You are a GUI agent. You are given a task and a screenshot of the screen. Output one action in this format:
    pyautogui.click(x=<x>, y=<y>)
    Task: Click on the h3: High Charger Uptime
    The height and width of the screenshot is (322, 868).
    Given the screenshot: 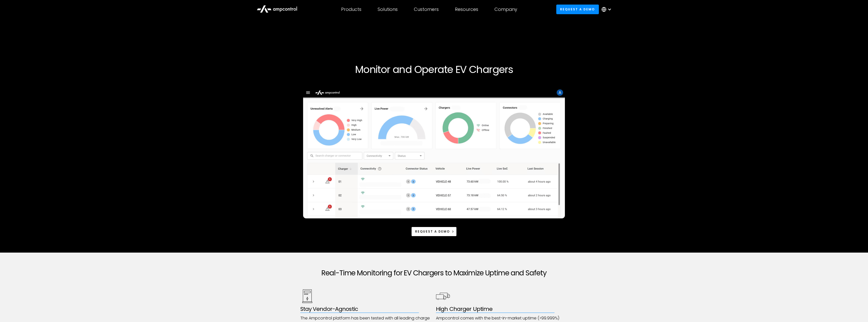 What is the action you would take?
    pyautogui.click(x=502, y=309)
    